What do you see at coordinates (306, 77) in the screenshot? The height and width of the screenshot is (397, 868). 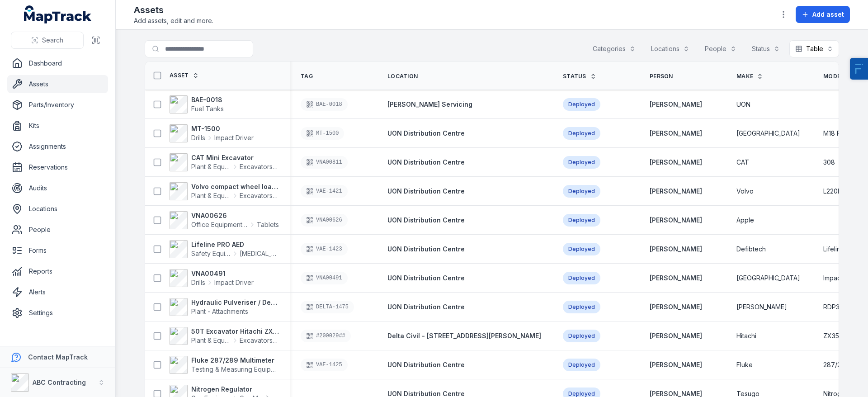 I see `span: Tag` at bounding box center [306, 77].